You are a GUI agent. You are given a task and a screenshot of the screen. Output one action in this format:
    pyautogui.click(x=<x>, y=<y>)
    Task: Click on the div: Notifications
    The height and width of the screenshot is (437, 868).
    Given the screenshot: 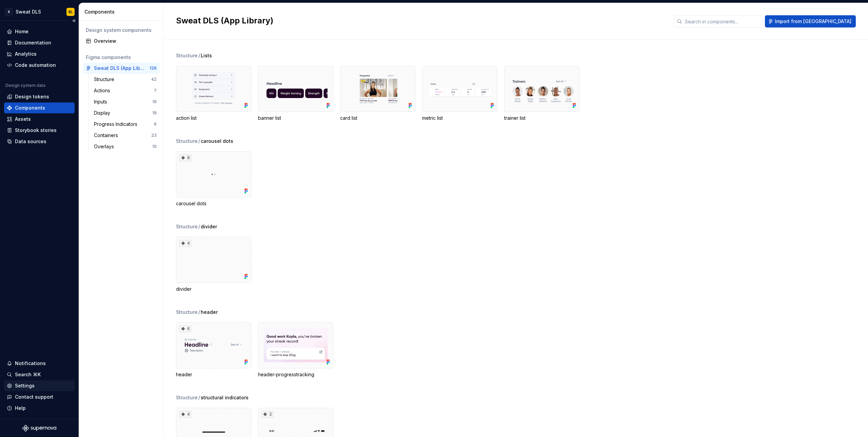 What is the action you would take?
    pyautogui.click(x=30, y=363)
    